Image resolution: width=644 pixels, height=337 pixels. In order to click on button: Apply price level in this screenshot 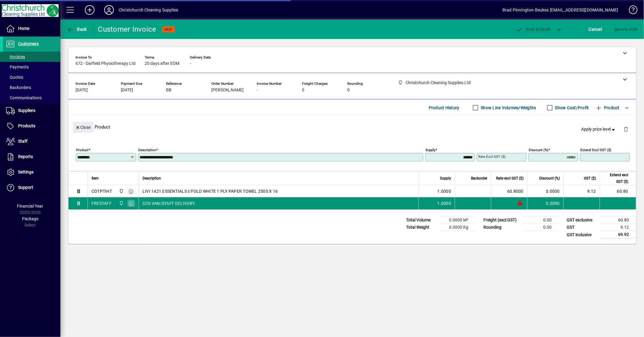, I will do `click(599, 129)`.